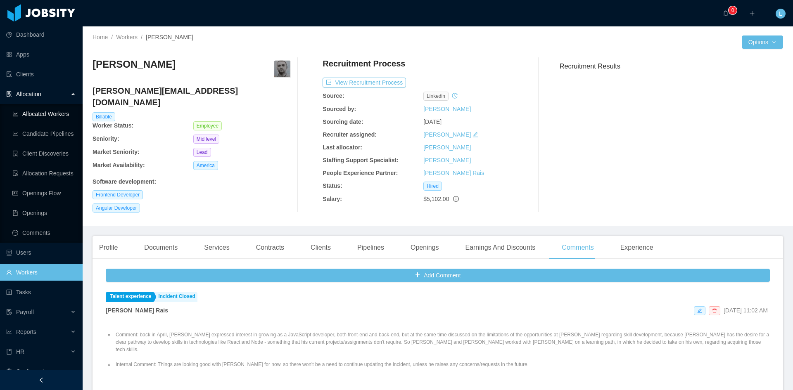 This screenshot has height=390, width=793. What do you see at coordinates (432, 186) in the screenshot?
I see `span: Hired` at bounding box center [432, 186].